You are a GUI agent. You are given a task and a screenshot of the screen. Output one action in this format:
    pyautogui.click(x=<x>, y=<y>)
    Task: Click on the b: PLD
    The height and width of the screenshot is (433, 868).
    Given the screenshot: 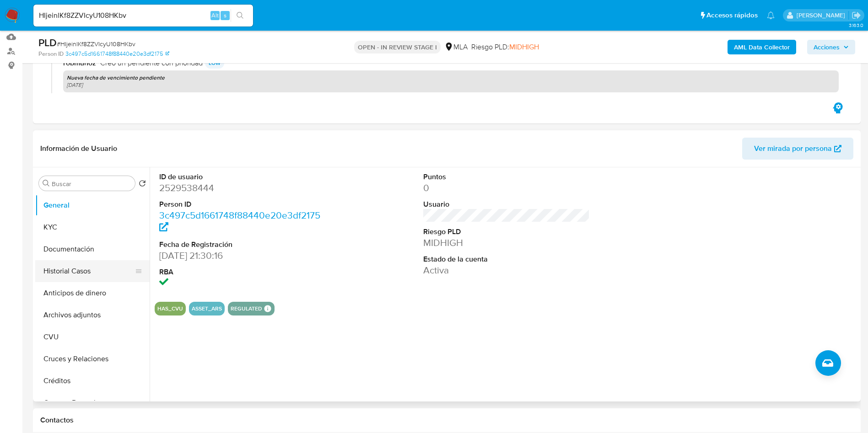 What is the action you would take?
    pyautogui.click(x=47, y=43)
    